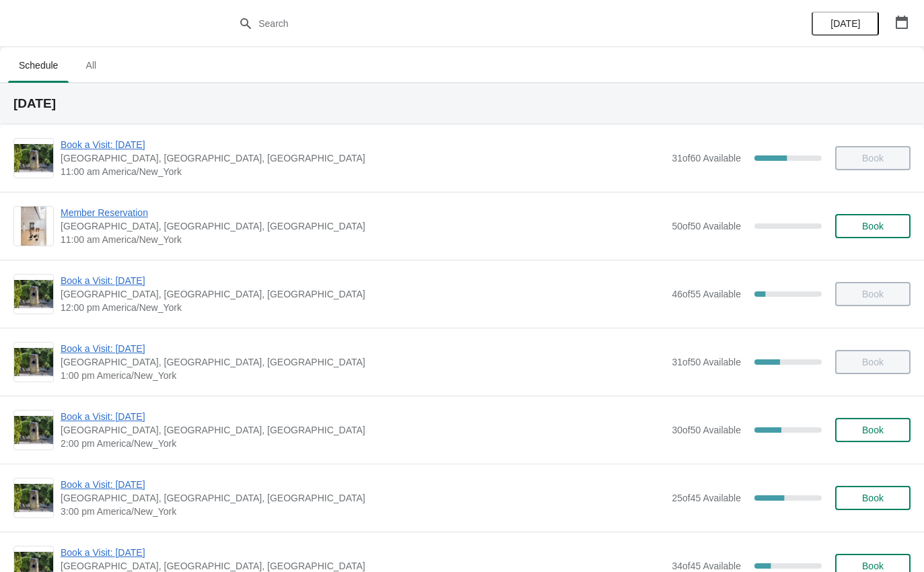 The width and height of the screenshot is (924, 572). Describe the element at coordinates (706, 362) in the screenshot. I see `span: 31 of 50 Available` at that location.